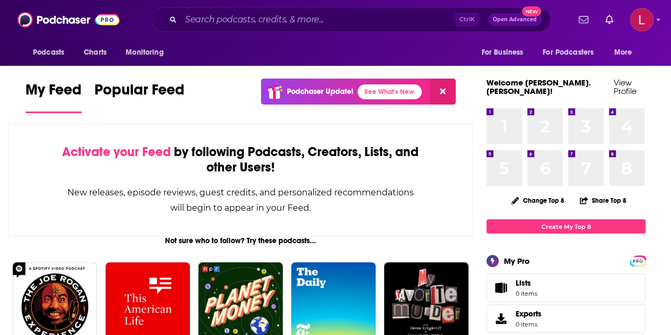 This screenshot has height=335, width=671. Describe the element at coordinates (566, 318) in the screenshot. I see `a: Exports` at that location.